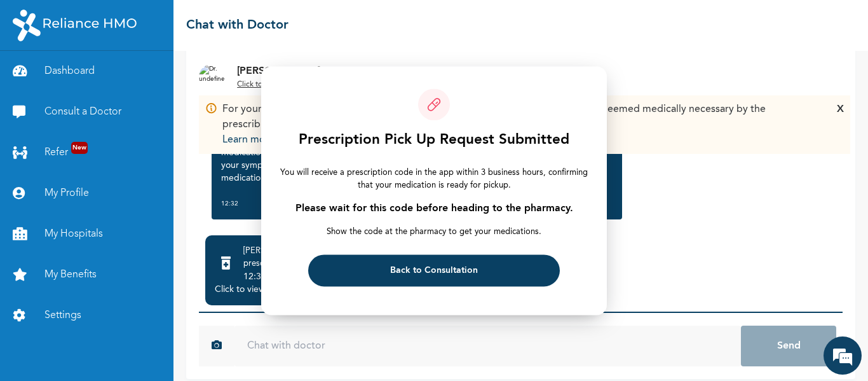 The image size is (868, 381). I want to click on div: Chat with us now, so click(140, 79).